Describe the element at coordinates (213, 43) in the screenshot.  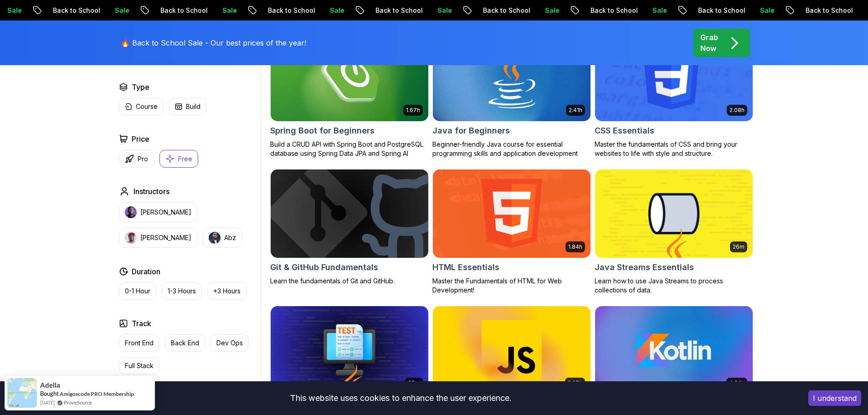
I see `p: 🔥 Back to School Sale - Our best prices of the year!` at that location.